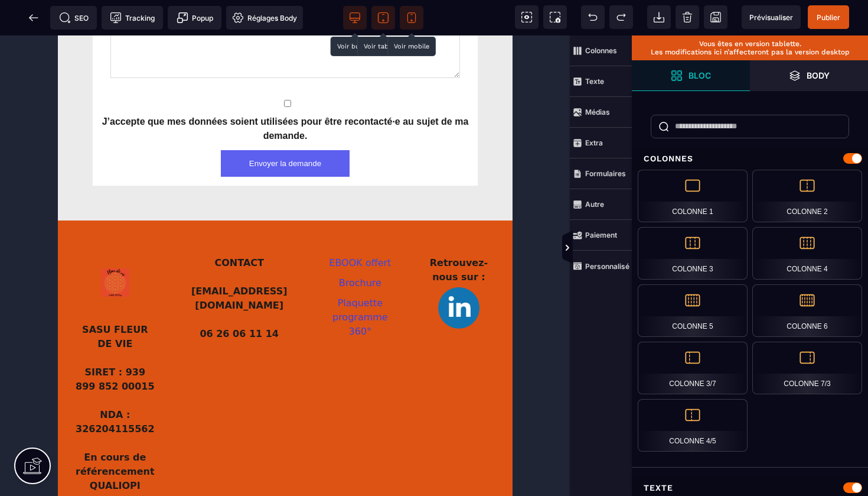 This screenshot has height=496, width=868. What do you see at coordinates (595, 81) in the screenshot?
I see `strong: Texte` at bounding box center [595, 81].